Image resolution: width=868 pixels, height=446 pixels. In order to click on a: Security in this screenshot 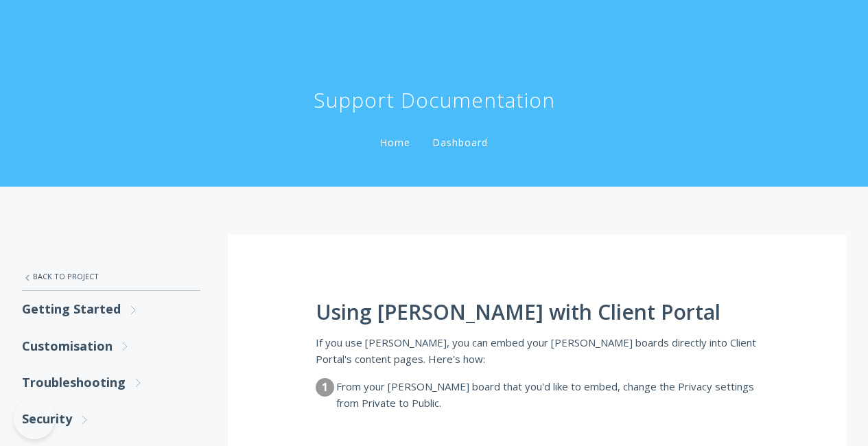, I will do `click(111, 418)`.